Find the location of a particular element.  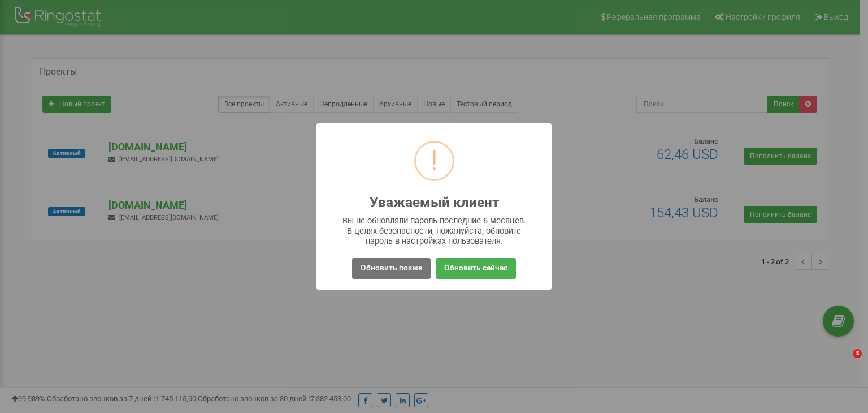

button: Обновить позже is located at coordinates (391, 268).